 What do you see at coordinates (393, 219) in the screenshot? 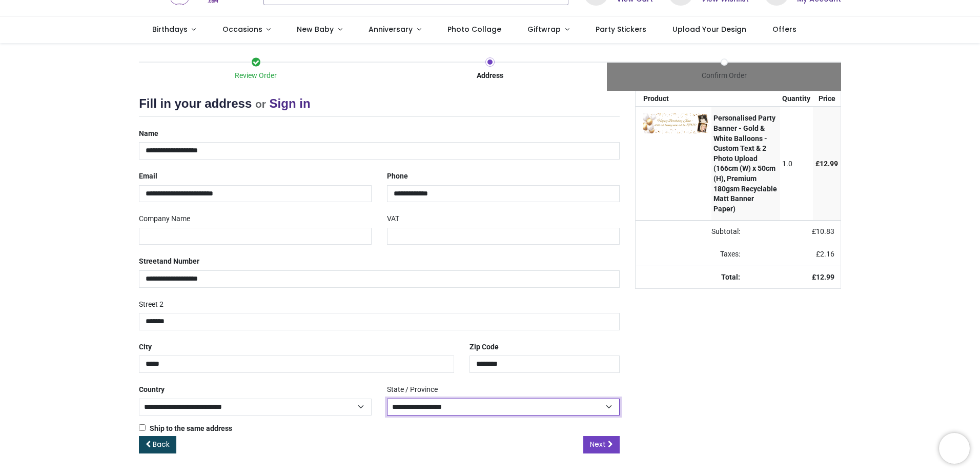
I see `label: VAT` at bounding box center [393, 219].